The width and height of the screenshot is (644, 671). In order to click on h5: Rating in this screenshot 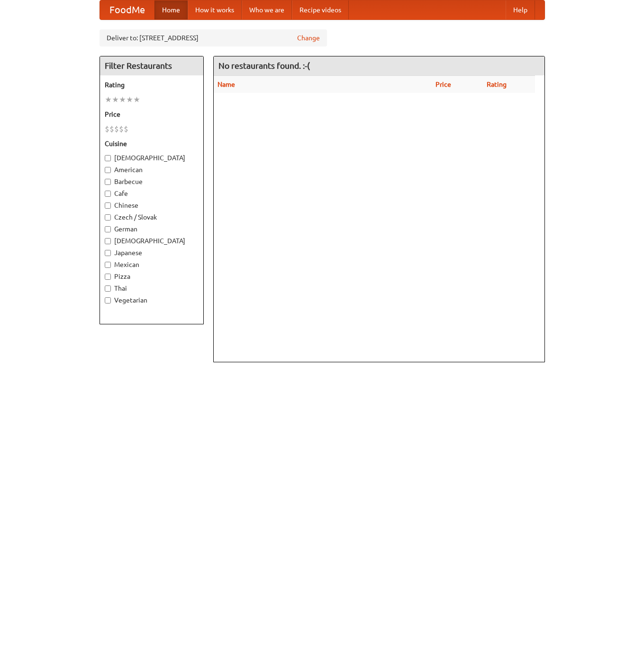, I will do `click(152, 85)`.